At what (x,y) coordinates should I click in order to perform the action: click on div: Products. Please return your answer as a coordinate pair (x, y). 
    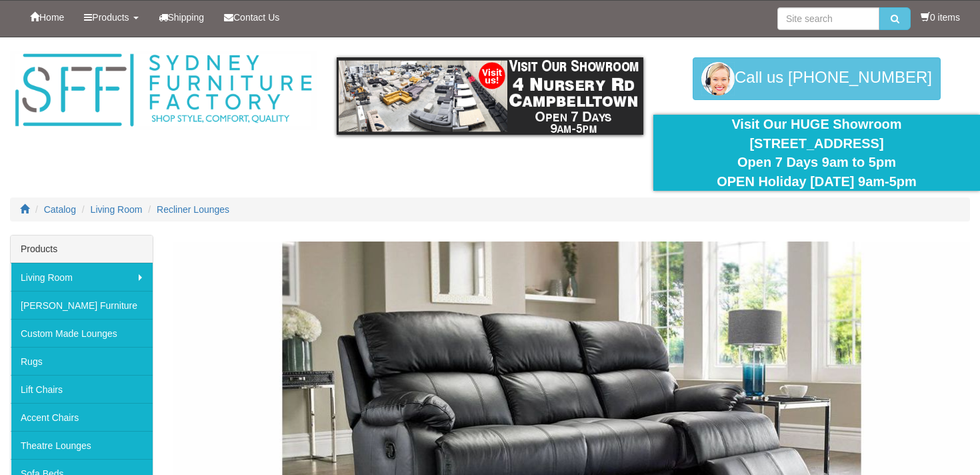
    Looking at the image, I should click on (82, 249).